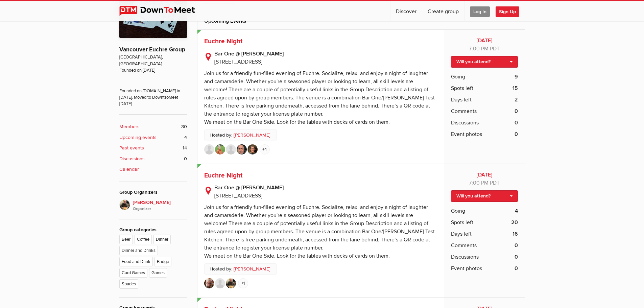  What do you see at coordinates (210, 284) in the screenshot?
I see `img: Mari S` at bounding box center [210, 284].